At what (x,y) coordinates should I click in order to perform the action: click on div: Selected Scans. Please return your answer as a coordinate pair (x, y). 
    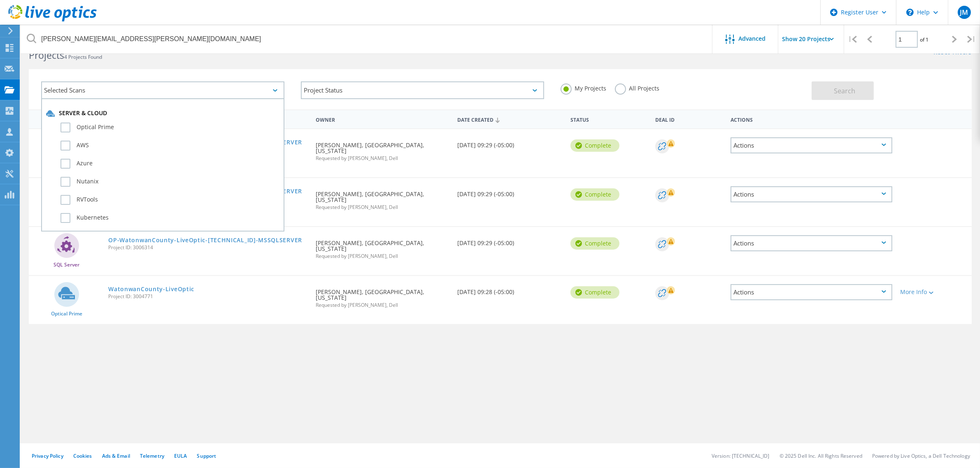
    Looking at the image, I should click on (162, 90).